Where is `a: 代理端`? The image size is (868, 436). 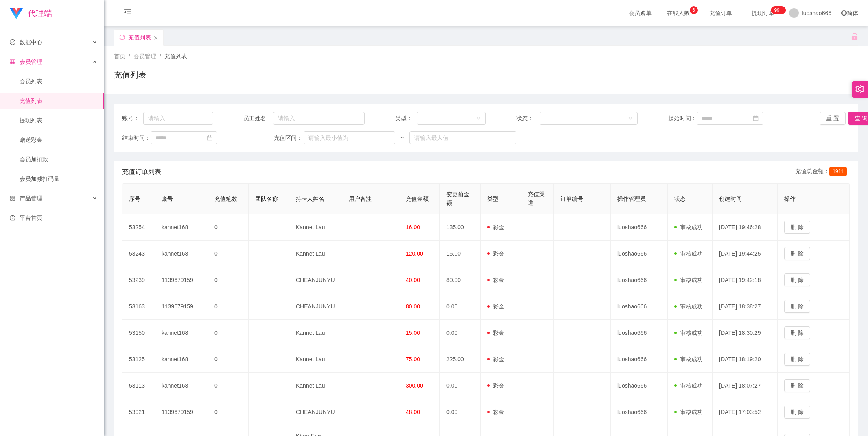 a: 代理端 is located at coordinates (31, 13).